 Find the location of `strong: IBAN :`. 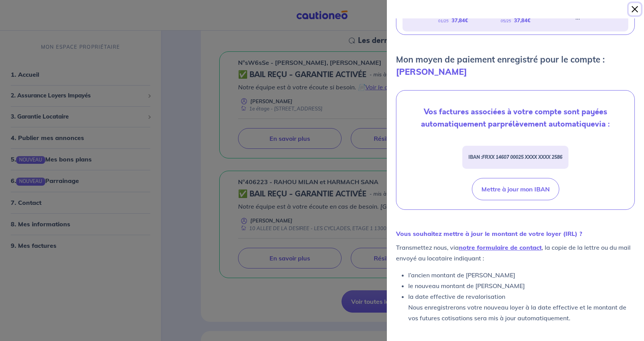

strong: IBAN : is located at coordinates (515, 157).